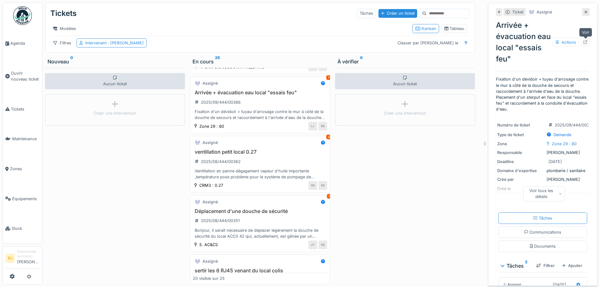 This screenshot has width=600, height=287. Describe the element at coordinates (543, 42) in the screenshot. I see `div: Arrivée + évacuation eau local "essais feu"` at that location.